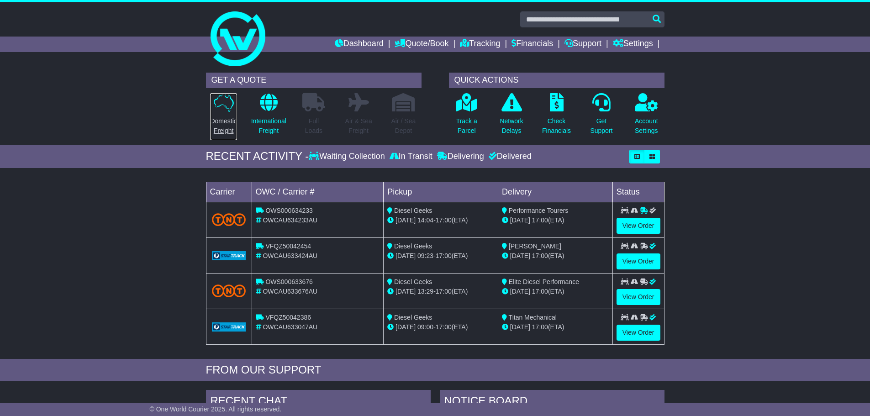 Image resolution: width=870 pixels, height=416 pixels. What do you see at coordinates (411, 157) in the screenshot?
I see `div: In Transit` at bounding box center [411, 157].